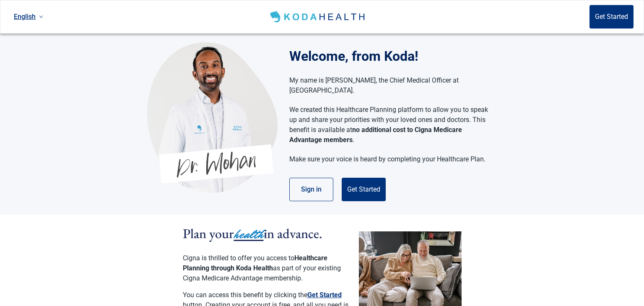 This screenshot has width=644, height=306. I want to click on span: health, so click(249, 234).